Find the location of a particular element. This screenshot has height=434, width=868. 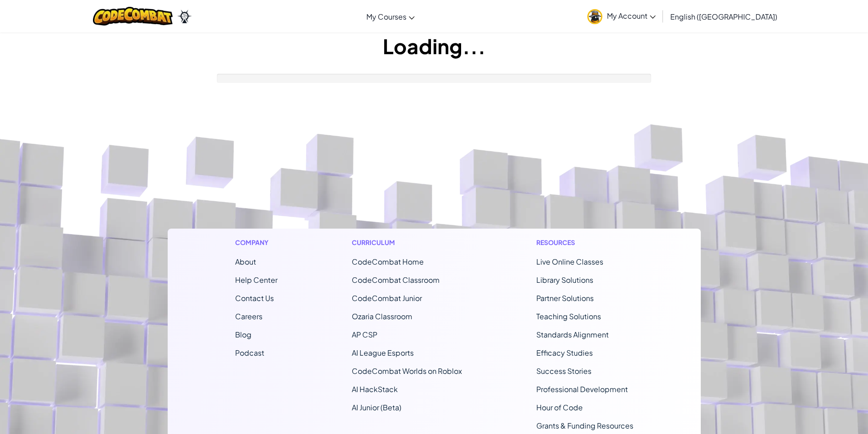

a: Standards Alignment is located at coordinates (572, 333).